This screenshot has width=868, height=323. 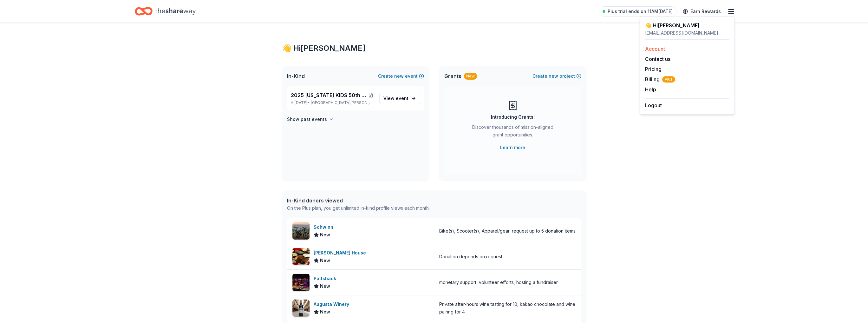 What do you see at coordinates (296, 76) in the screenshot?
I see `span: In-Kind` at bounding box center [296, 76].